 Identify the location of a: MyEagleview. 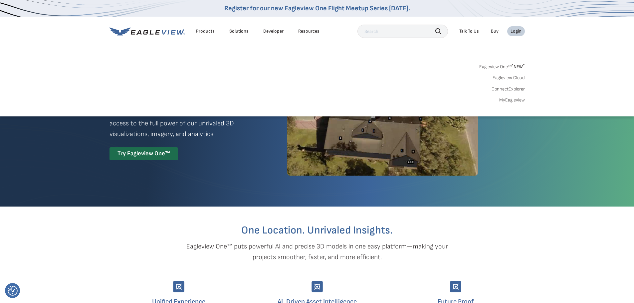
(511, 100).